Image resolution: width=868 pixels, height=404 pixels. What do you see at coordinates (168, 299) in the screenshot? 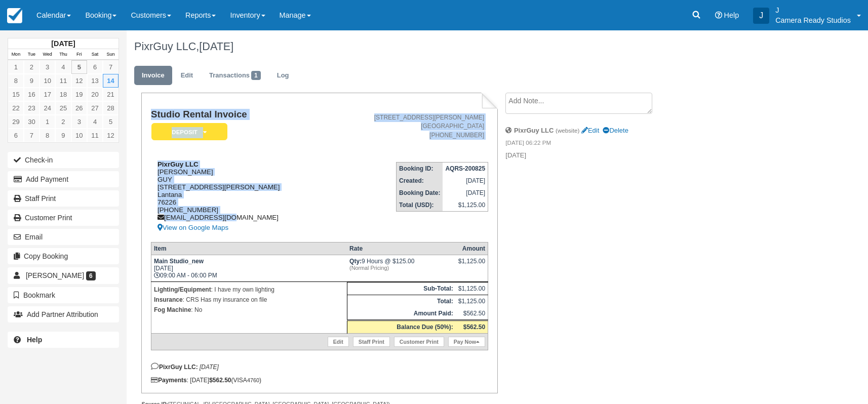
I see `strong: Insurance` at bounding box center [168, 299].